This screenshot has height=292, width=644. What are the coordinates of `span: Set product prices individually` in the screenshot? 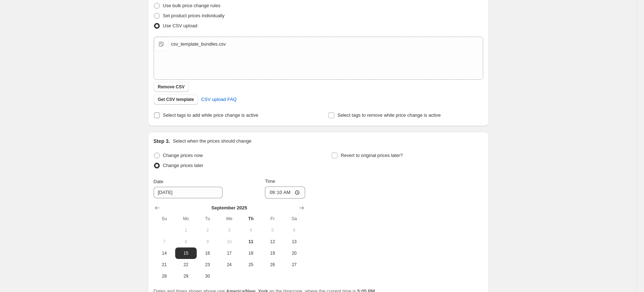 It's located at (194, 16).